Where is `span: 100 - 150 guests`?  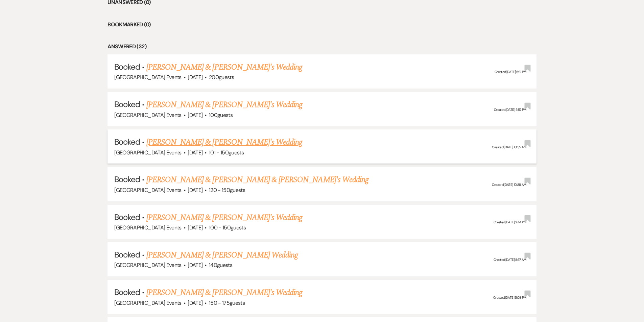 span: 100 - 150 guests is located at coordinates (227, 228).